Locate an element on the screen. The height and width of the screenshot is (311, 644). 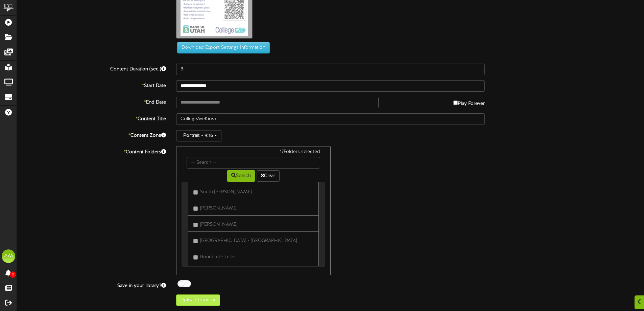
a: Download Export Settings Information is located at coordinates (222, 47).